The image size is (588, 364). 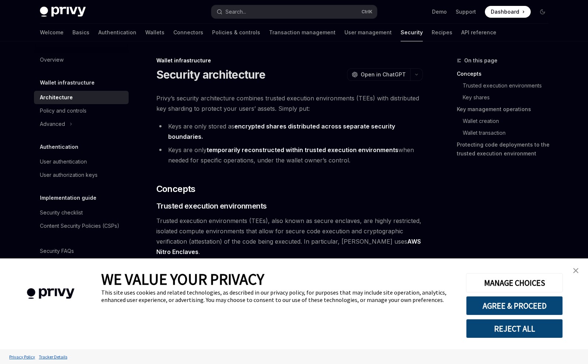 What do you see at coordinates (383, 75) in the screenshot?
I see `span: Open in ChatGPT` at bounding box center [383, 75].